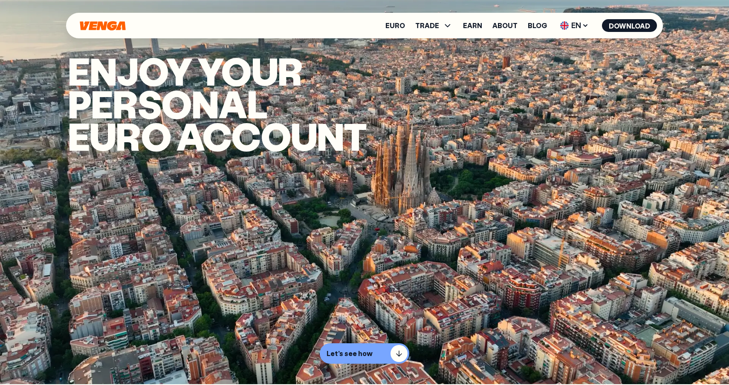 This screenshot has height=385, width=729. Describe the element at coordinates (395, 26) in the screenshot. I see `a: Euro` at that location.